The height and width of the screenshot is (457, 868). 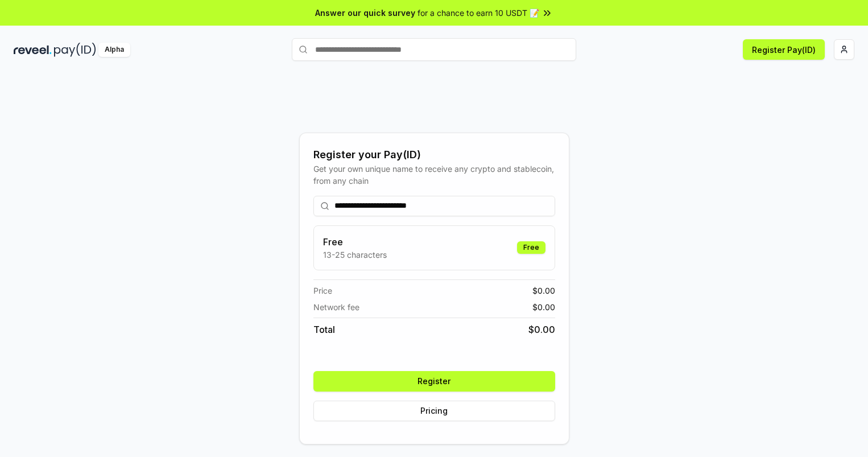 What do you see at coordinates (478, 13) in the screenshot?
I see `span: for a chance to earn 10 USDT 📝` at bounding box center [478, 13].